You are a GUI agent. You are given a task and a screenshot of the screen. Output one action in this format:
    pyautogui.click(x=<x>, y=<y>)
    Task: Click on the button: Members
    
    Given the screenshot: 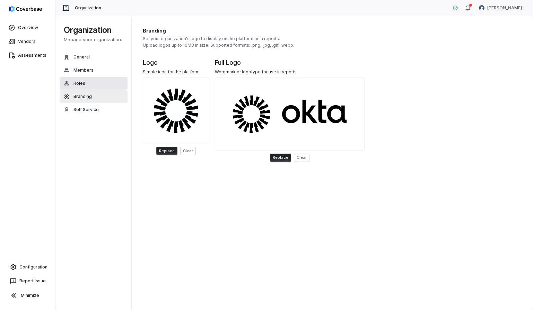 What is the action you would take?
    pyautogui.click(x=94, y=70)
    